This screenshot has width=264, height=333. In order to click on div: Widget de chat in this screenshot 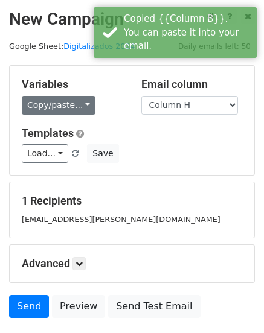, I will do `click(233, 304)`.